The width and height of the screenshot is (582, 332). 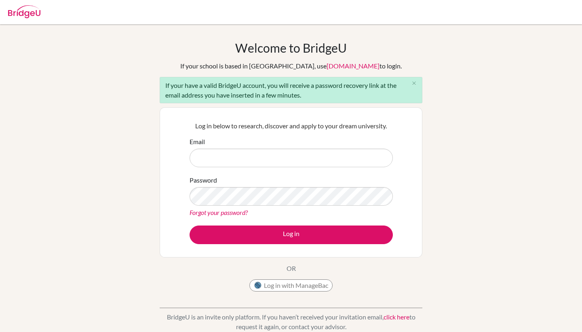 I want to click on button: Log in, so click(x=291, y=234).